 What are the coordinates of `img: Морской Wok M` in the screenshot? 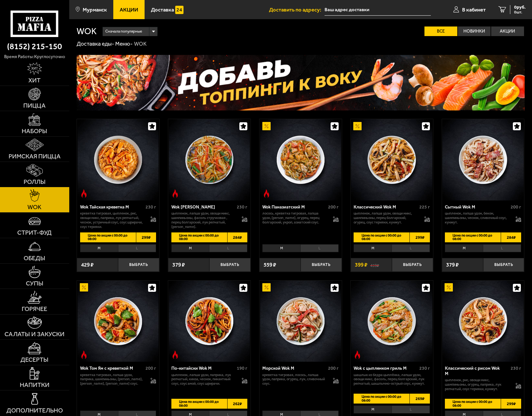 It's located at (301, 321).